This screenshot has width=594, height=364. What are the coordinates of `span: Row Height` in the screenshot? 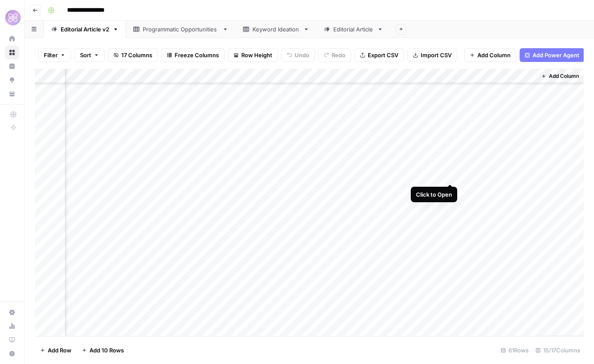 It's located at (257, 55).